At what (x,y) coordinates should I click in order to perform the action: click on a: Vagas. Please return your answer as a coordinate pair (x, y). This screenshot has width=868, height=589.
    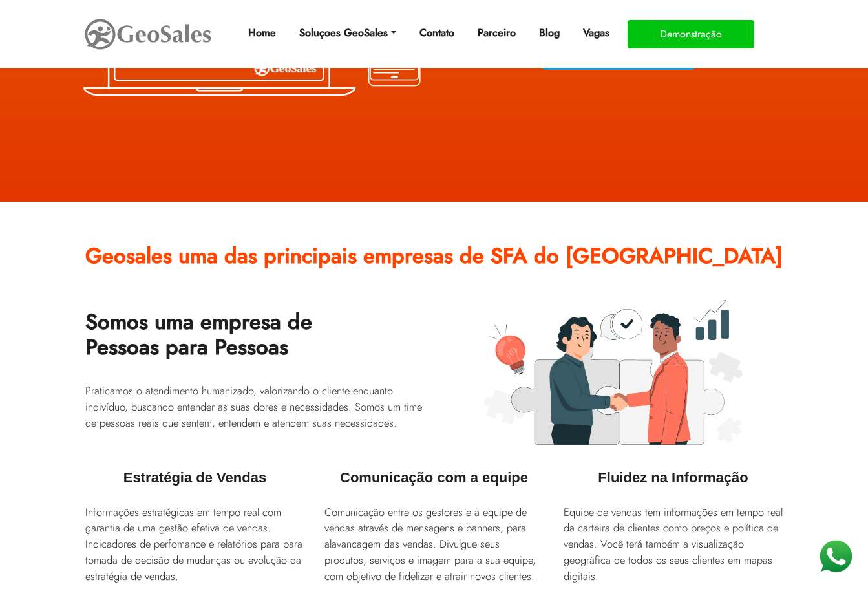
    Looking at the image, I should click on (596, 33).